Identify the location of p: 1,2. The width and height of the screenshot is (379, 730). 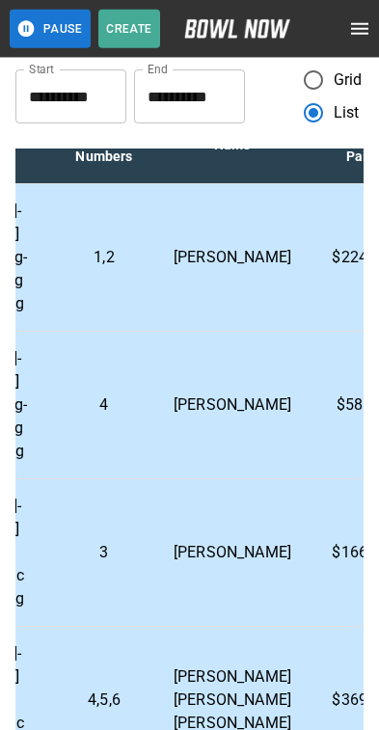
(104, 257).